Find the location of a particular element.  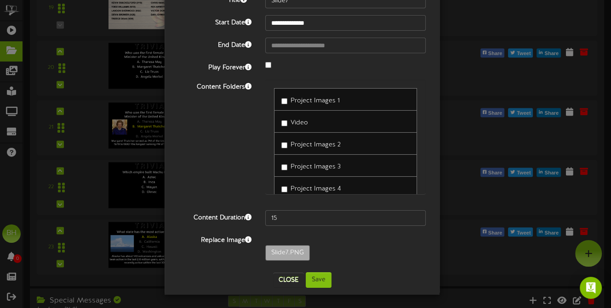

input: Project Images 2 is located at coordinates (284, 145).